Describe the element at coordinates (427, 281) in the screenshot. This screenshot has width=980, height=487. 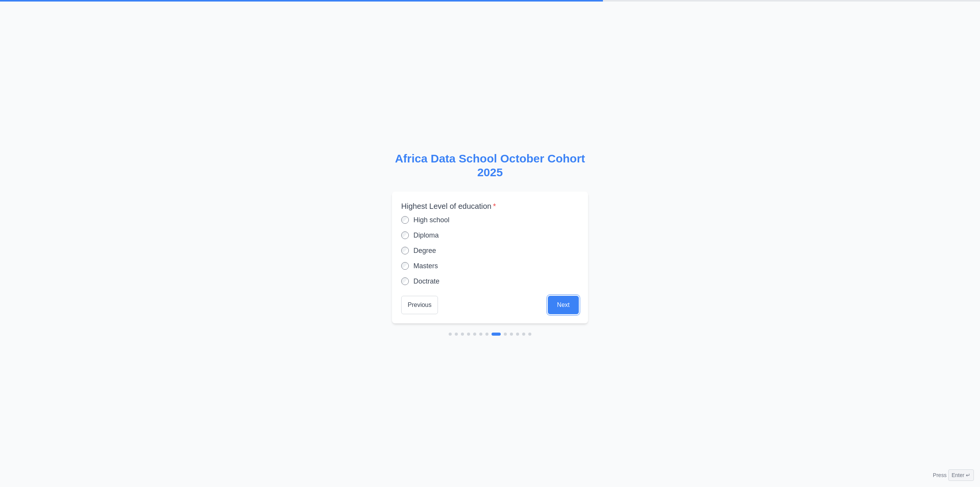
I see `label: Doctrate` at that location.